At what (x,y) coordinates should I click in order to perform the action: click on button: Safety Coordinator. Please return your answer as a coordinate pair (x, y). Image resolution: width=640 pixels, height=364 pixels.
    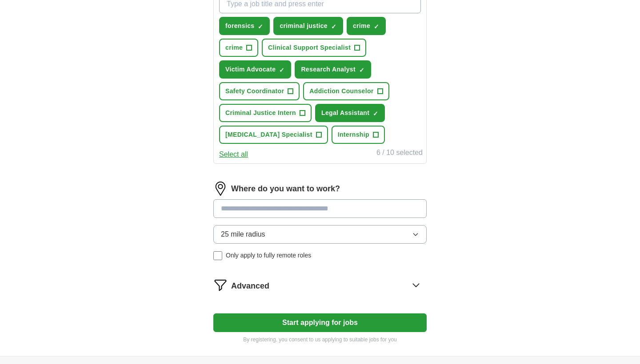
    Looking at the image, I should click on (260, 91).